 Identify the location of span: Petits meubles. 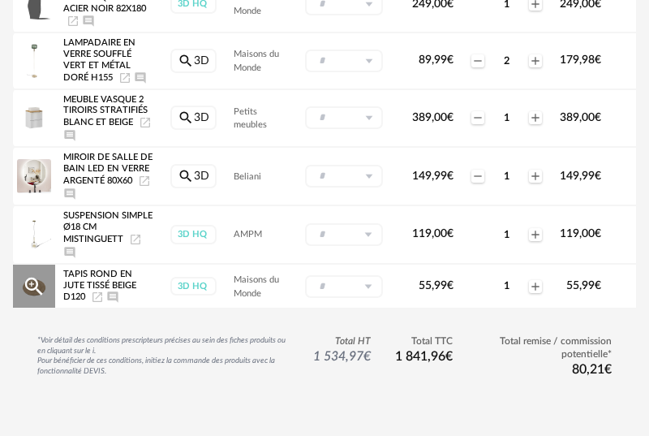
(250, 118).